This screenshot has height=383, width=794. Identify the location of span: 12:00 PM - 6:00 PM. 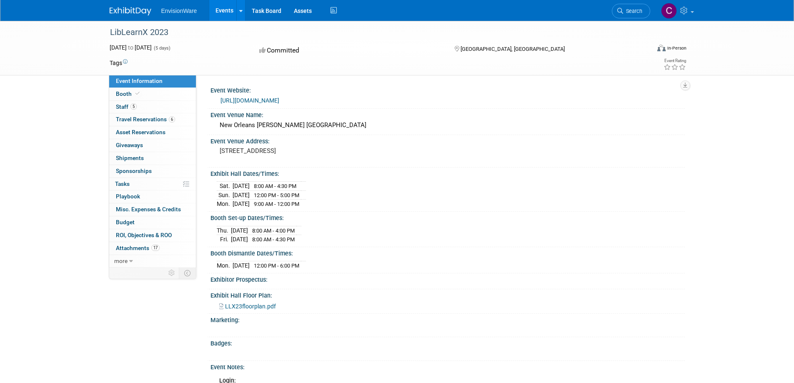
(276, 265).